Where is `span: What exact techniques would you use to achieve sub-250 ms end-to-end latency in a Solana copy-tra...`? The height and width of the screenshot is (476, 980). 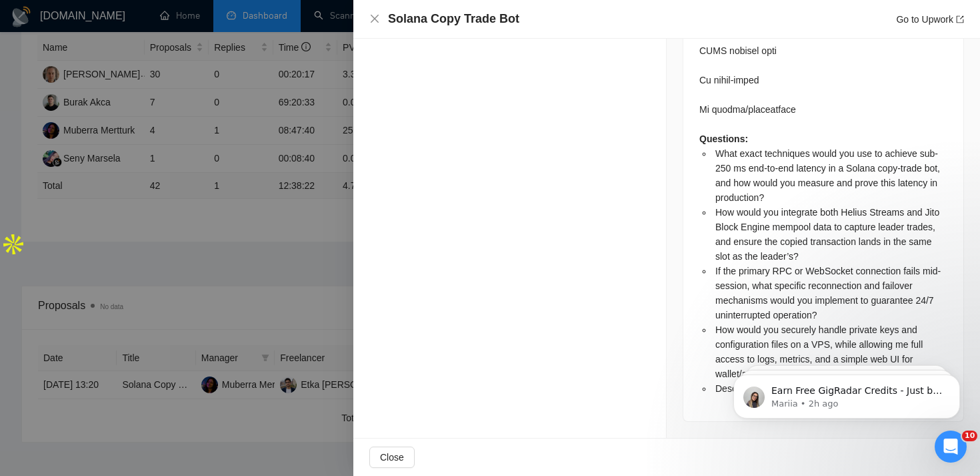 span: What exact techniques would you use to achieve sub-250 ms end-to-end latency in a Solana copy-tra... is located at coordinates (827, 175).